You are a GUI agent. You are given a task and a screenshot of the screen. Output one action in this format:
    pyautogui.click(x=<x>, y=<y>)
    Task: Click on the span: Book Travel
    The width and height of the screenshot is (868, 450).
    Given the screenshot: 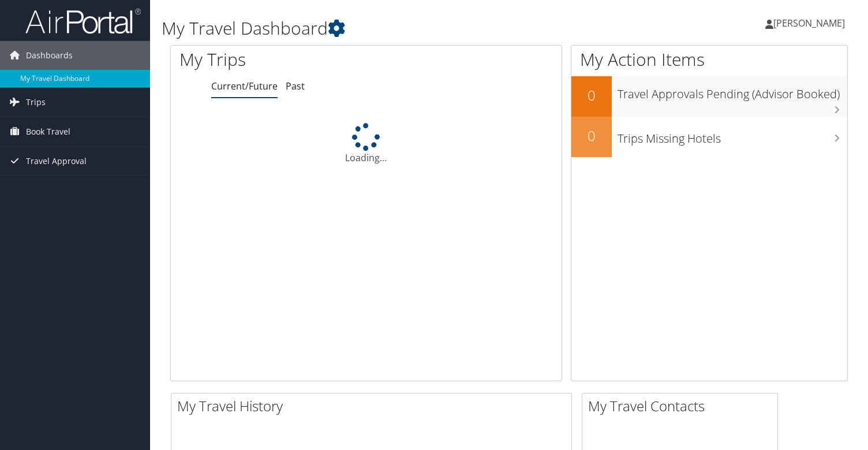 What is the action you would take?
    pyautogui.click(x=48, y=132)
    